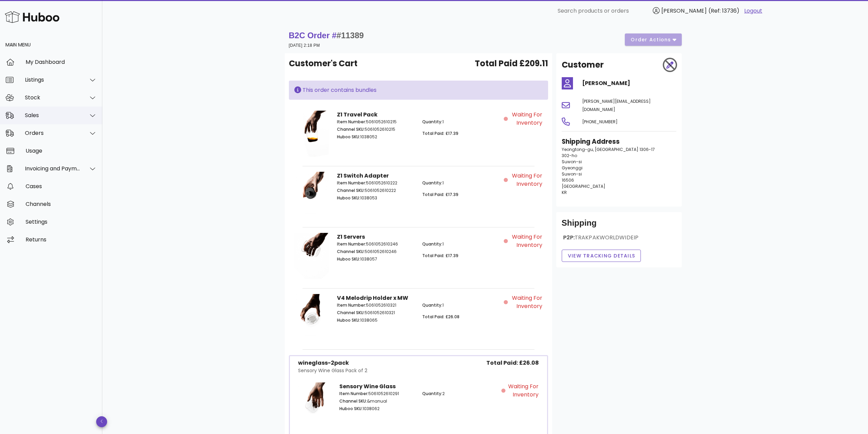 This screenshot has height=434, width=868. Describe the element at coordinates (61, 204) in the screenshot. I see `div: Channels` at that location.